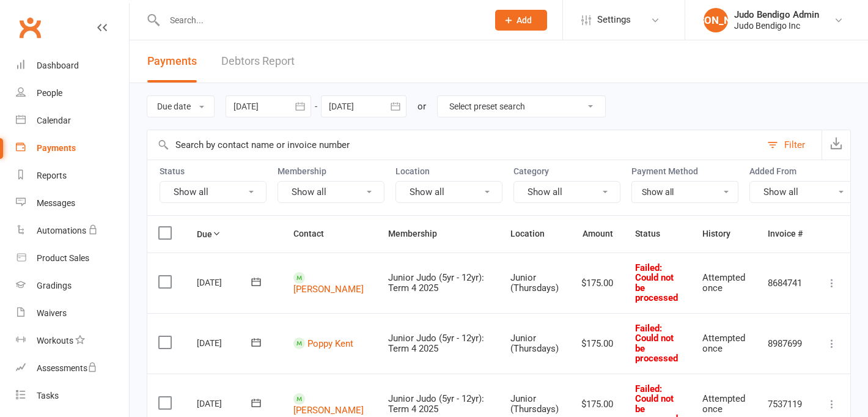 Image resolution: width=868 pixels, height=417 pixels. What do you see at coordinates (55, 340) in the screenshot?
I see `div: Workouts` at bounding box center [55, 340].